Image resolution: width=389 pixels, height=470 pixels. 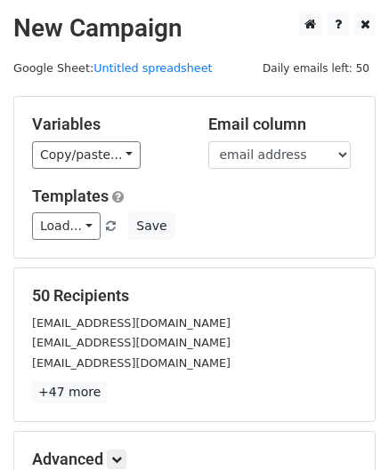 I want to click on h5: Email column, so click(x=283, y=124).